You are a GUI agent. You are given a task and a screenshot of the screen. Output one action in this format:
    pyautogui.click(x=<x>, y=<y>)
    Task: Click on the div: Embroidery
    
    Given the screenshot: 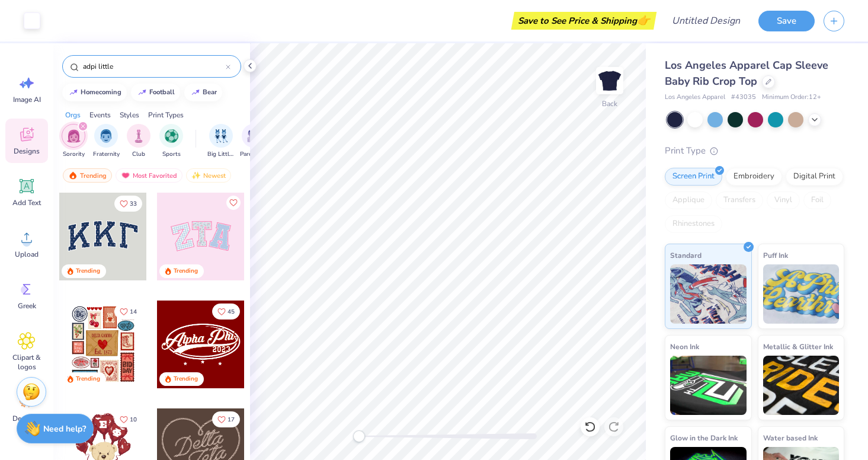 What is the action you would take?
    pyautogui.click(x=754, y=177)
    